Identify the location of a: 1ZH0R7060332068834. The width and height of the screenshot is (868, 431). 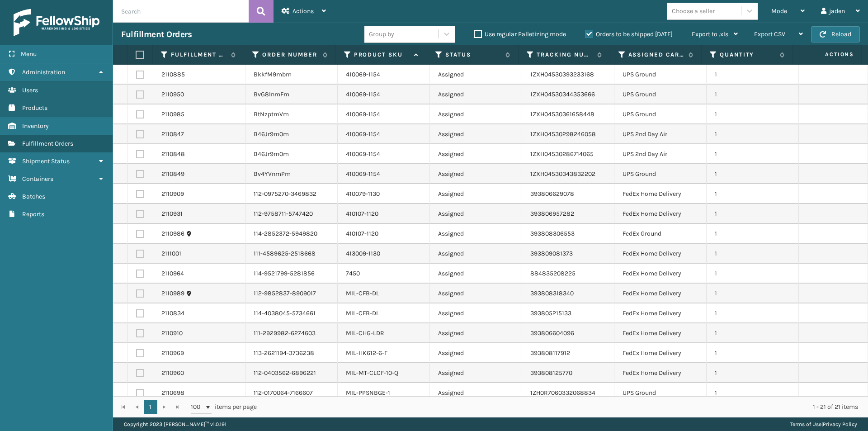
(563, 393).